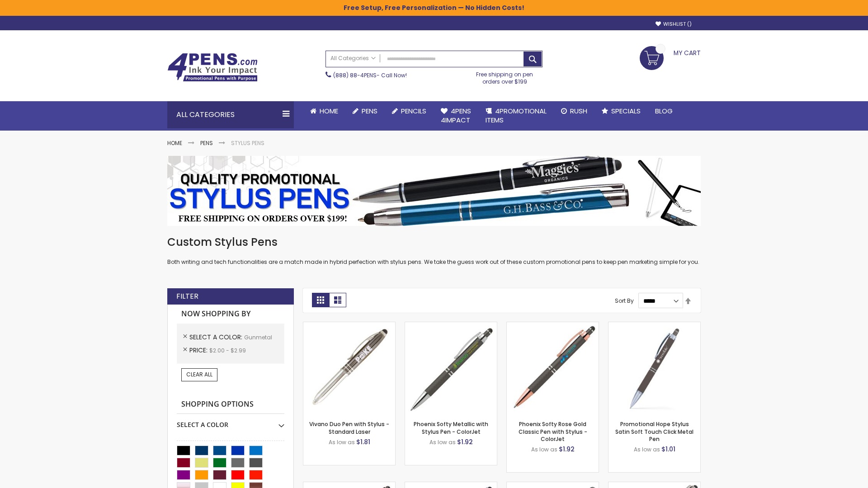 The width and height of the screenshot is (868, 488). I want to click on strong: Grid, so click(320, 300).